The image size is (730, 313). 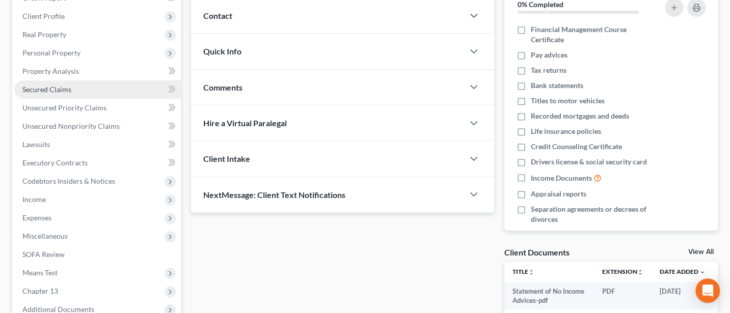 What do you see at coordinates (549, 296) in the screenshot?
I see `td: Statement of No Income Advices-pdf` at bounding box center [549, 296].